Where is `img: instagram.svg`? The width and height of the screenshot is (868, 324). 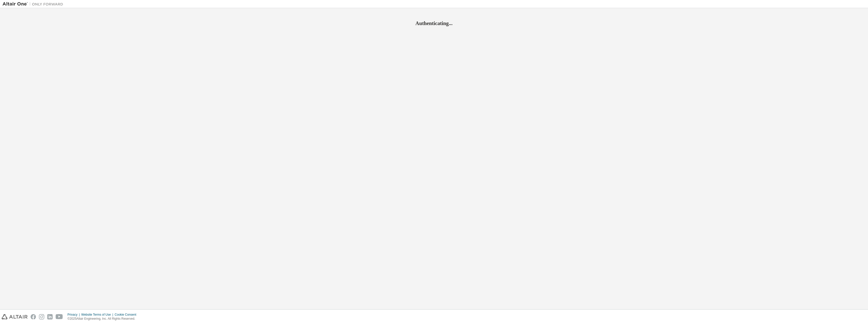 img: instagram.svg is located at coordinates (42, 317).